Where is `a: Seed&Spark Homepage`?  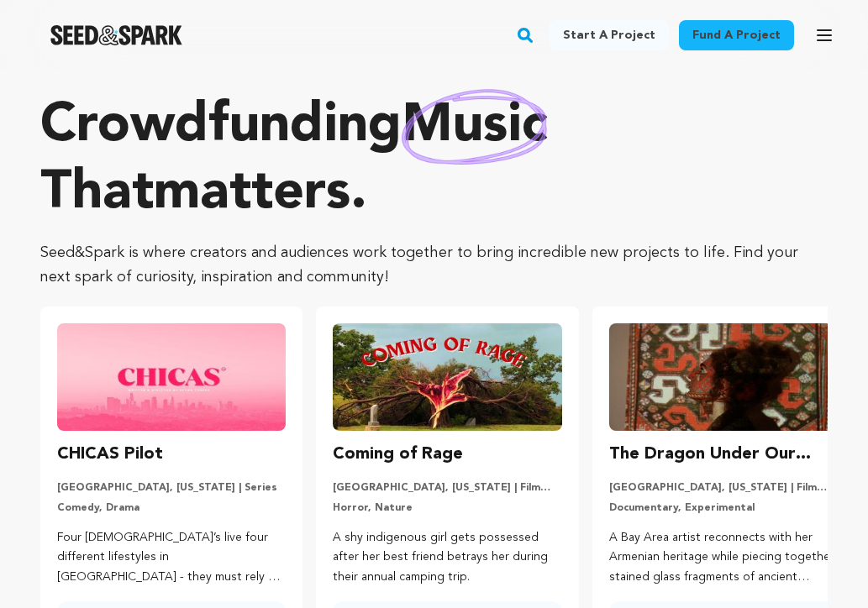 a: Seed&Spark Homepage is located at coordinates (116, 36).